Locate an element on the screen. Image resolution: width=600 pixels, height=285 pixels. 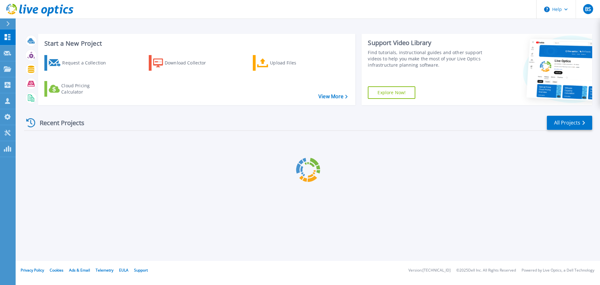
a: Request a Collection is located at coordinates (79, 63).